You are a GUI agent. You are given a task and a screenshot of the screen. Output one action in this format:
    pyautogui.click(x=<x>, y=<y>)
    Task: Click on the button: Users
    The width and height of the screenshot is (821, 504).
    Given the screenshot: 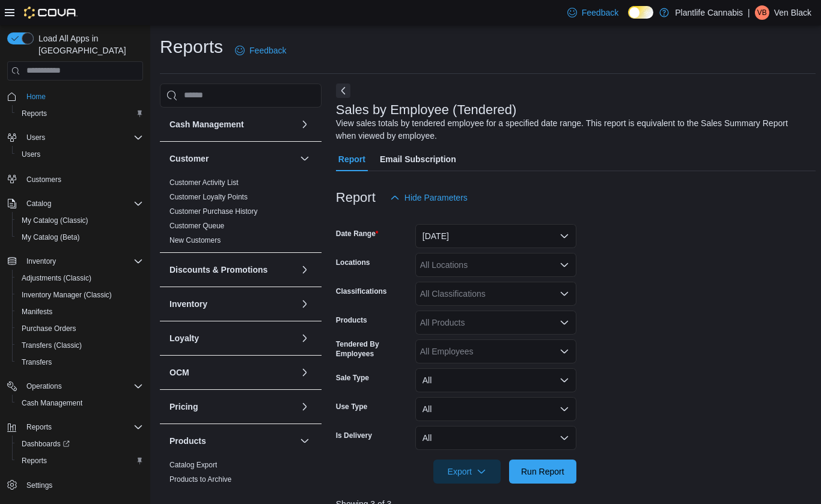 What is the action you would take?
    pyautogui.click(x=75, y=138)
    